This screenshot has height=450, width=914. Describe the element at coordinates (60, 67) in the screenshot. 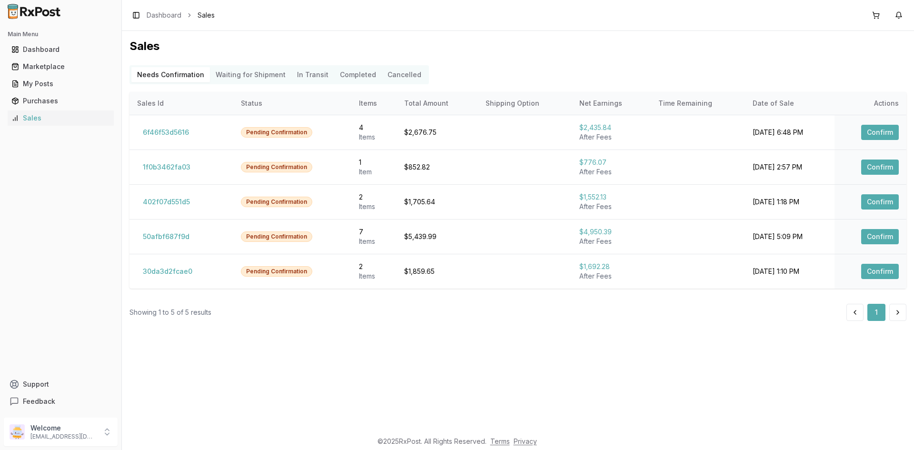

I see `div: Marketplace` at that location.